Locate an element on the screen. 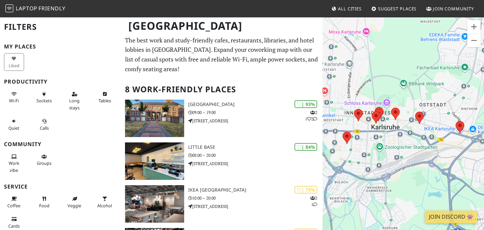  img: IKEA Karlsruhe is located at coordinates (155, 204).